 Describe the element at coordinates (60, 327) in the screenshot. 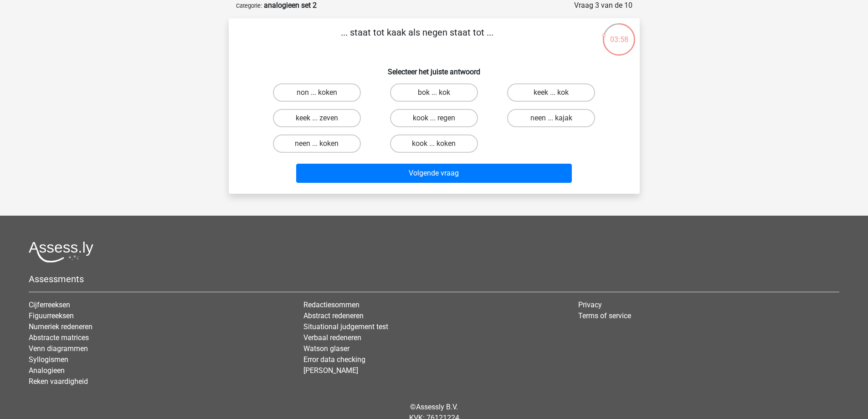

I see `a: Numeriek redeneren` at that location.